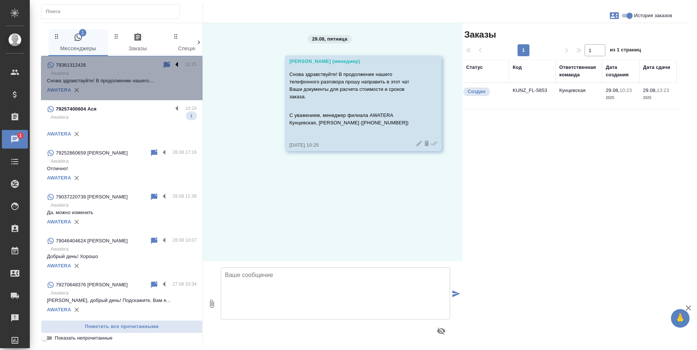  Describe the element at coordinates (532, 96) in the screenshot. I see `td: KUNZ_FL-5853` at that location.